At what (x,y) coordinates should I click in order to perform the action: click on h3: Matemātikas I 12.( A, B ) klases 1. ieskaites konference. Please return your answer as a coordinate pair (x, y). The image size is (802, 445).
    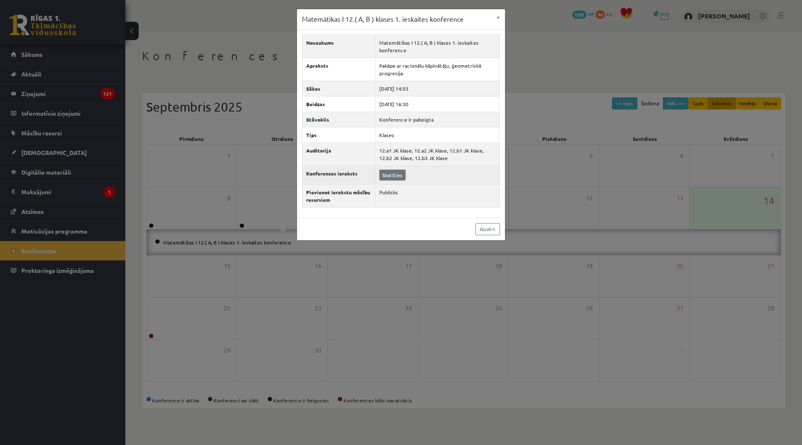
    Looking at the image, I should click on (382, 19).